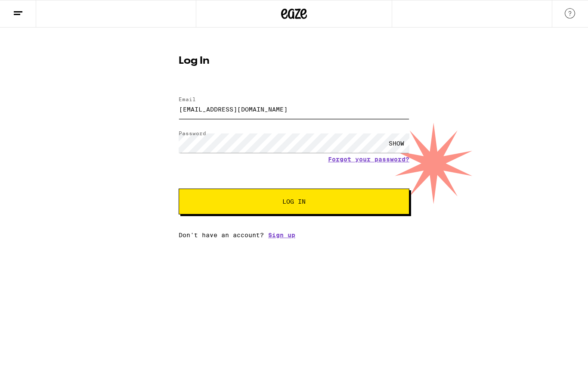  Describe the element at coordinates (294, 109) in the screenshot. I see `input: Email` at that location.